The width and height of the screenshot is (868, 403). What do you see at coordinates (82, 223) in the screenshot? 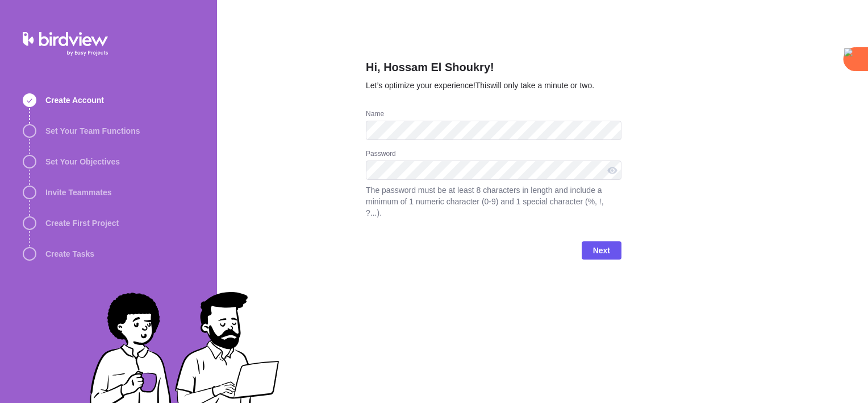
I see `span: Create First Project` at bounding box center [82, 223].